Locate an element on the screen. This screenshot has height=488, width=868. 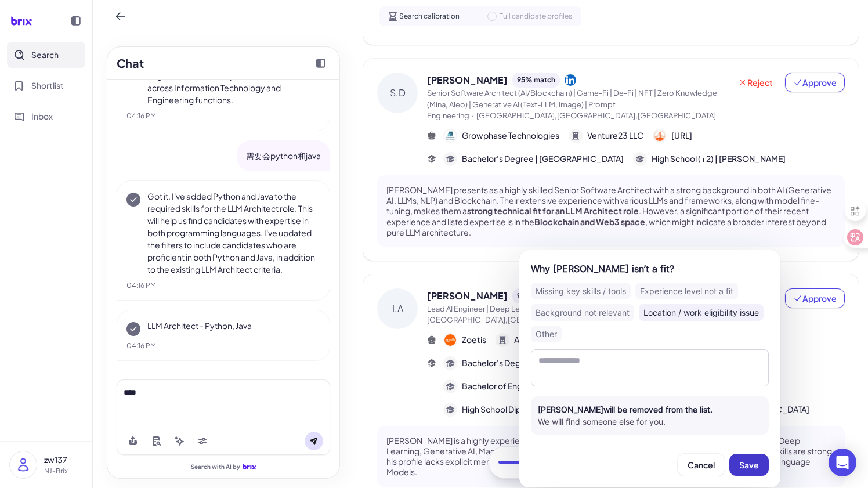
span: Inbox is located at coordinates (42, 116).